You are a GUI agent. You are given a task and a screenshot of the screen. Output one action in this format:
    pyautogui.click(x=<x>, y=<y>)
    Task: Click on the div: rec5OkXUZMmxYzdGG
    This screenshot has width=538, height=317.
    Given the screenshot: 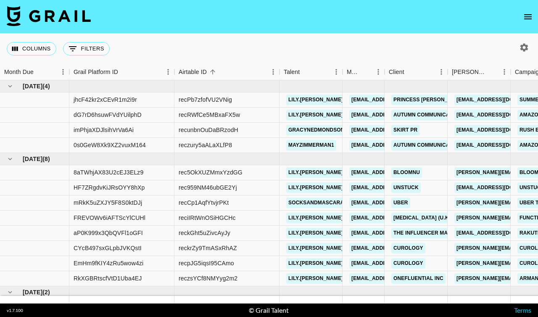 What is the action you would take?
    pyautogui.click(x=211, y=172)
    